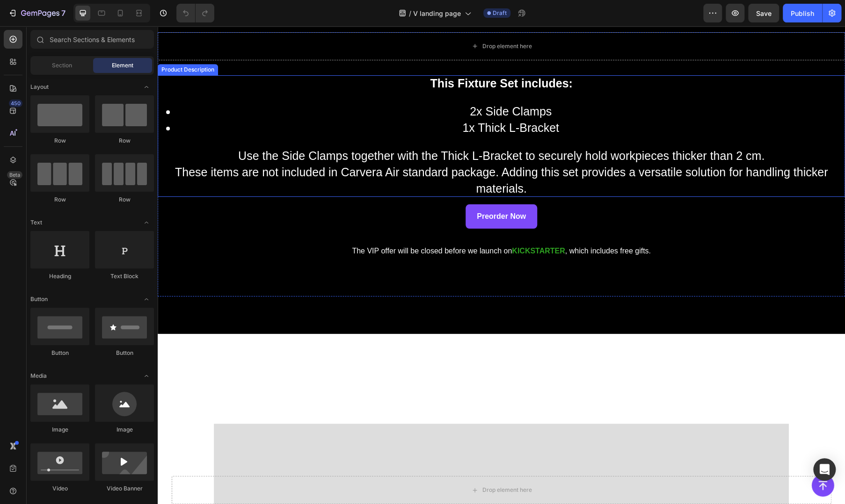  I want to click on div: Text Block, so click(125, 276).